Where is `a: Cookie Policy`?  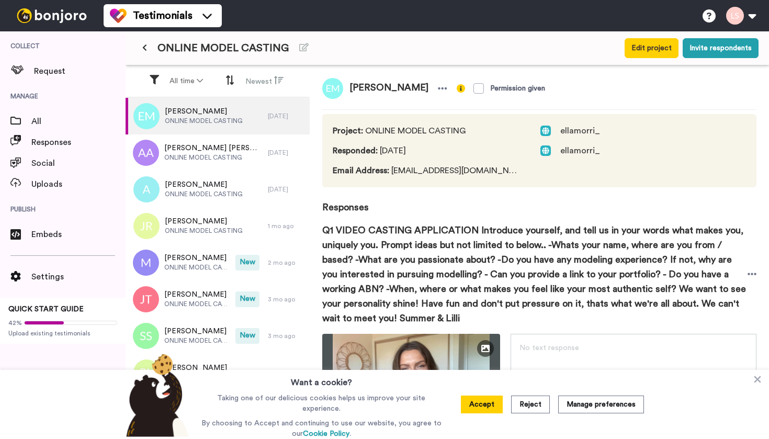
a: Cookie Policy is located at coordinates (326, 434).